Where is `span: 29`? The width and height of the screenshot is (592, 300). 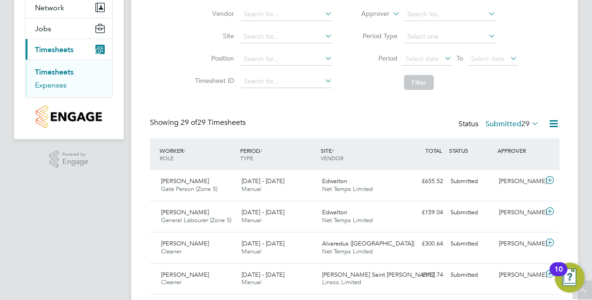 span: 29 is located at coordinates (526, 124).